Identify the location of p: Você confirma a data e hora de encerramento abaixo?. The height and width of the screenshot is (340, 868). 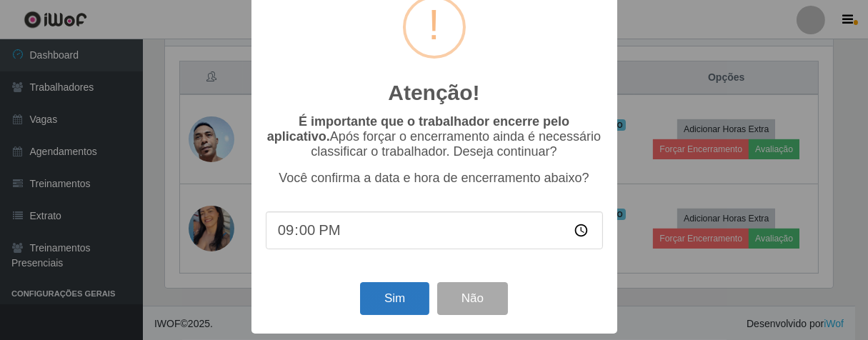
(434, 178).